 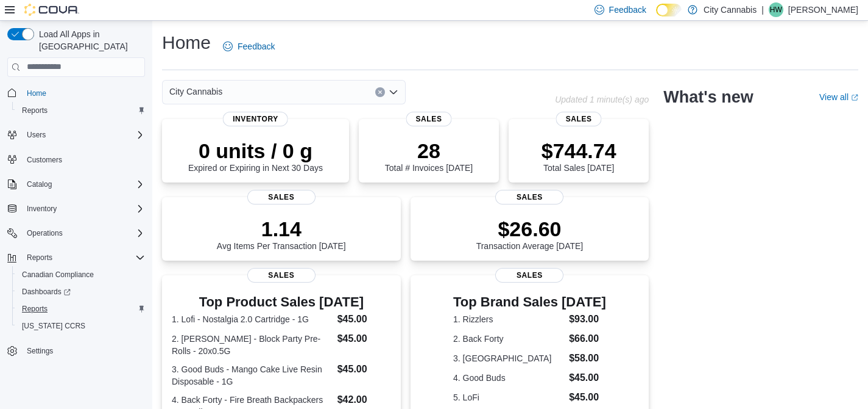 I want to click on span: Washington CCRS, so click(x=81, y=325).